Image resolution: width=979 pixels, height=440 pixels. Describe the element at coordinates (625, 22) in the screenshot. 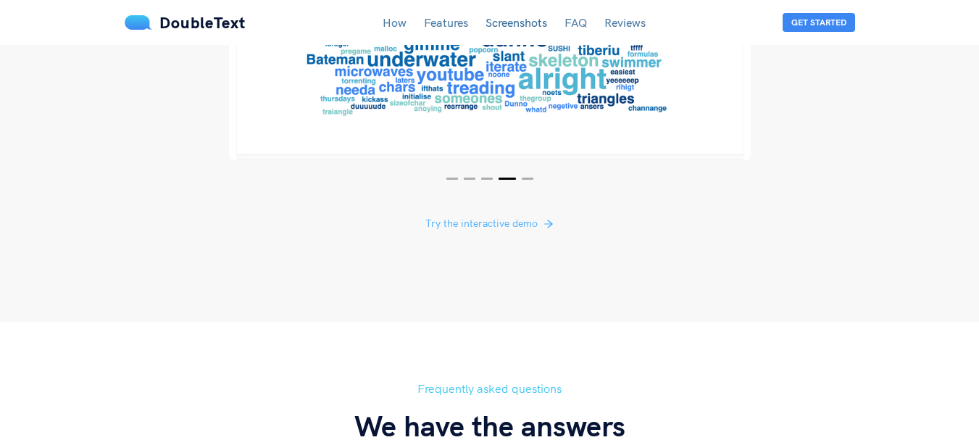

I see `a: Reviews` at that location.